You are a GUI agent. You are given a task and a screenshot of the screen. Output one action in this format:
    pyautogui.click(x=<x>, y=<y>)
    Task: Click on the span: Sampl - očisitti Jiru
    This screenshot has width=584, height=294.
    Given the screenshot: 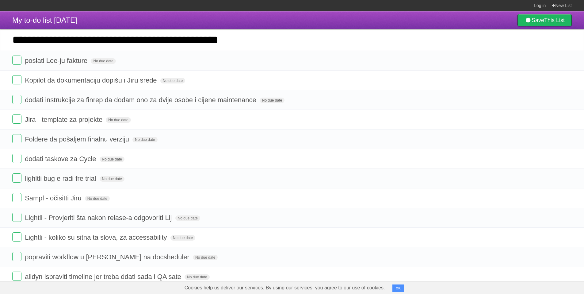 What is the action you would take?
    pyautogui.click(x=54, y=198)
    